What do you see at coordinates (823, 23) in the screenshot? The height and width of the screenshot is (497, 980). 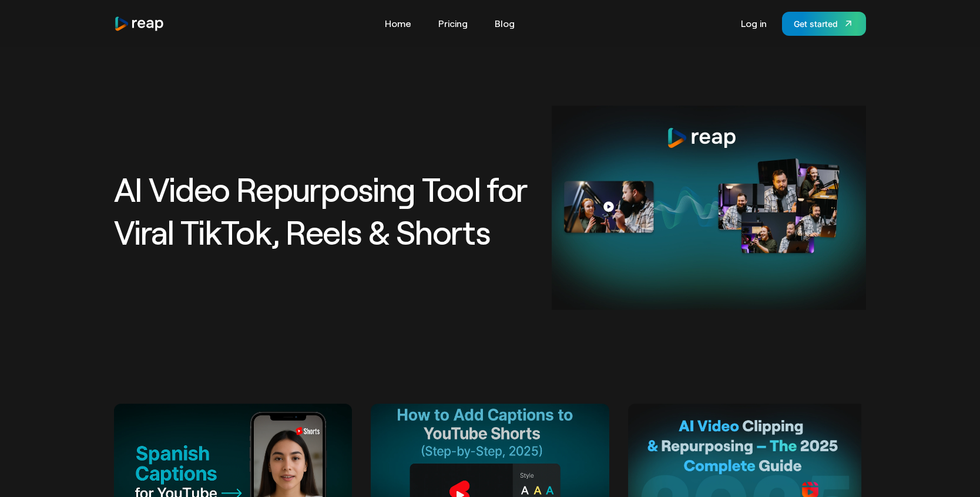 I see `a: Get started` at bounding box center [823, 23].